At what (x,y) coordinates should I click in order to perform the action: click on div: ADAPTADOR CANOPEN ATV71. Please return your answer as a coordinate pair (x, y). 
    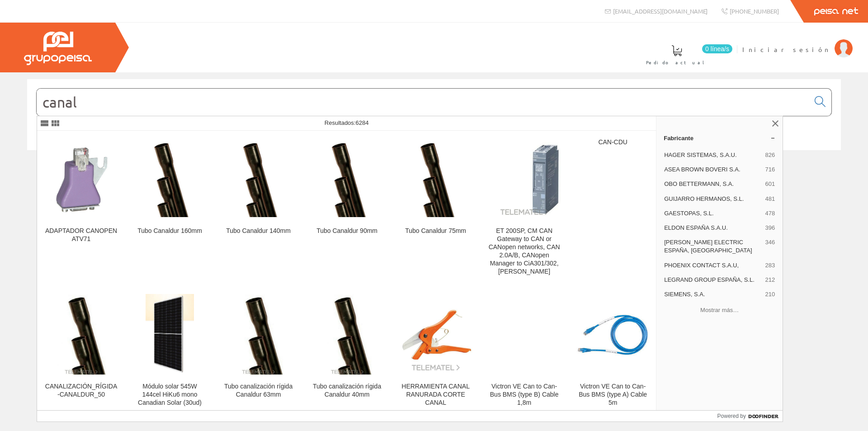
    Looking at the image, I should click on (81, 235).